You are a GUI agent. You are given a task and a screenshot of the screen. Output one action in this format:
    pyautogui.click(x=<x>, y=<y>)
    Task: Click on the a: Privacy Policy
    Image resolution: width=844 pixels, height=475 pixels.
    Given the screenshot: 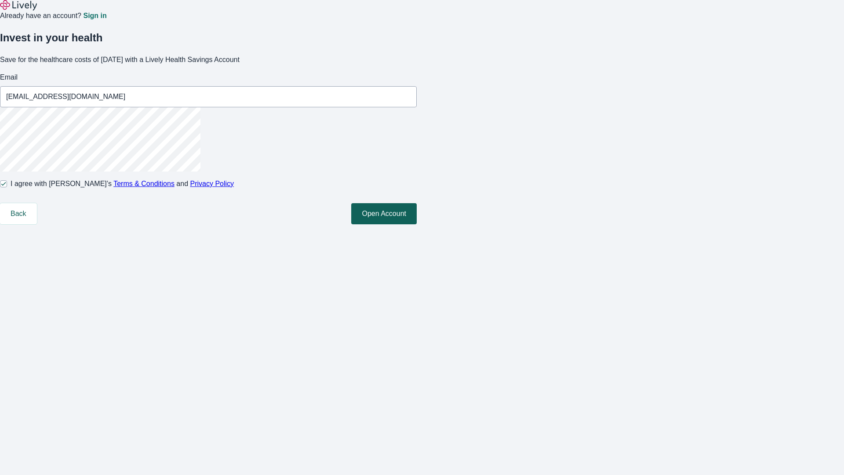 What is the action you would take?
    pyautogui.click(x=212, y=183)
    